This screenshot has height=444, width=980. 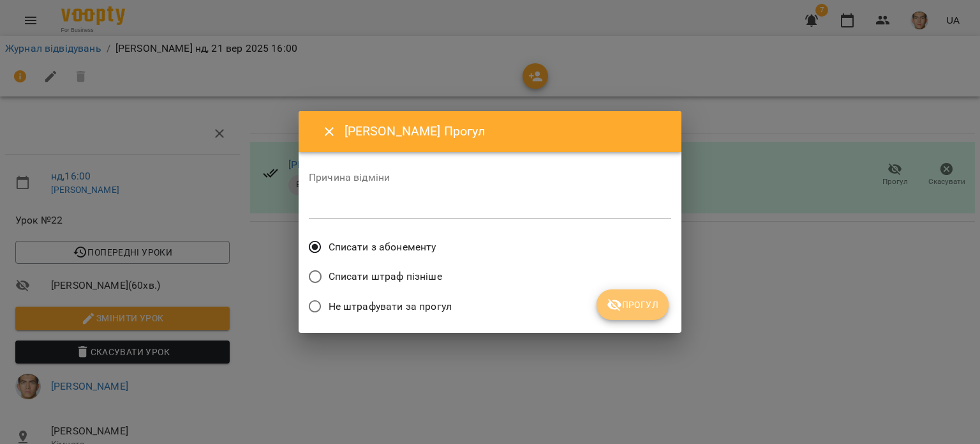 What do you see at coordinates (382, 247) in the screenshot?
I see `span: Списати з абонементу` at bounding box center [382, 247].